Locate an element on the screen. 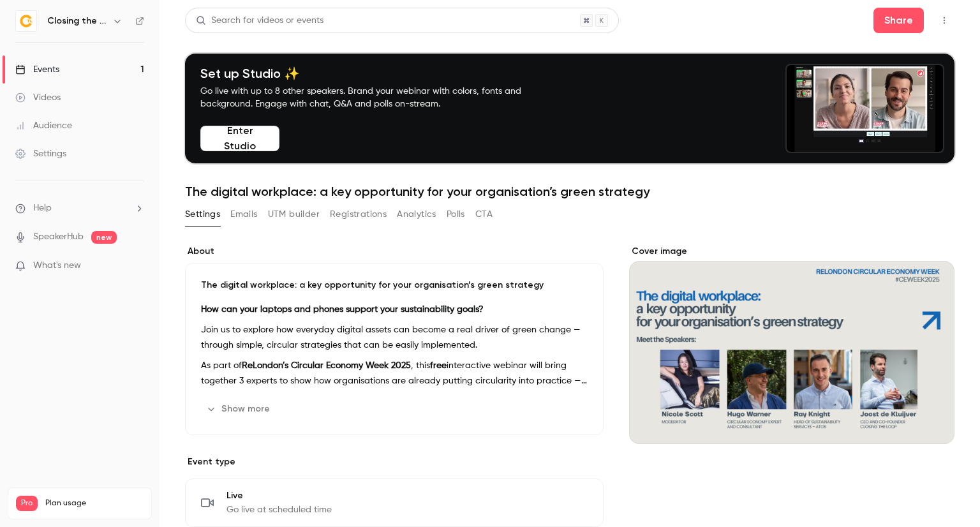  span: Plan usage is located at coordinates (95, 503).